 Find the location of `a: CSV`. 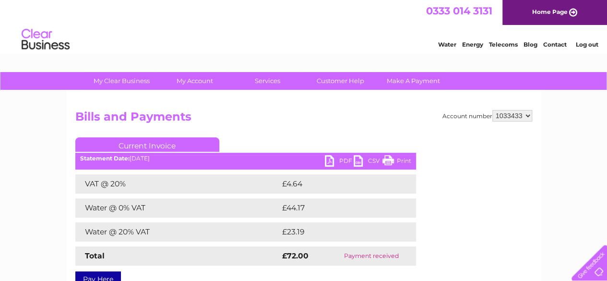

a: CSV is located at coordinates (368, 162).